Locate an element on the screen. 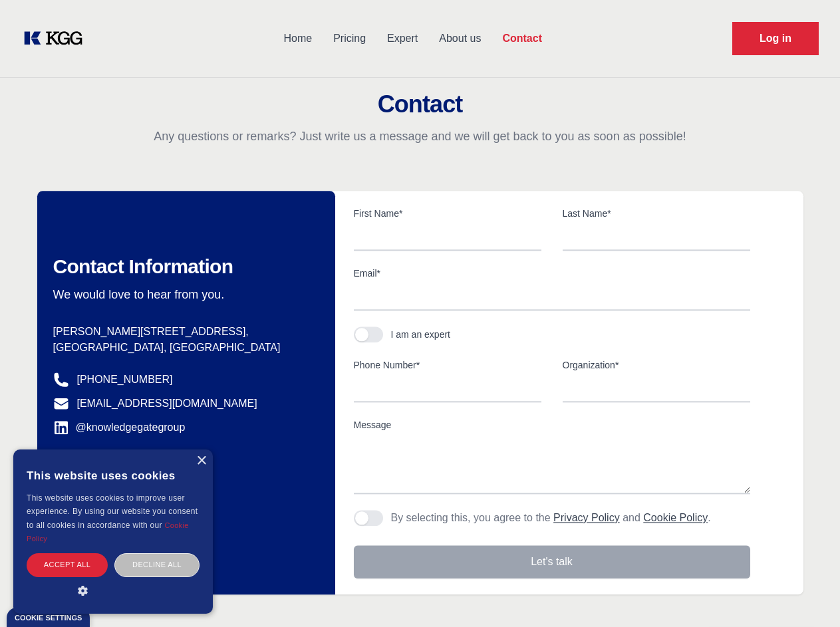 The height and width of the screenshot is (627, 840). a: Expert is located at coordinates (402, 39).